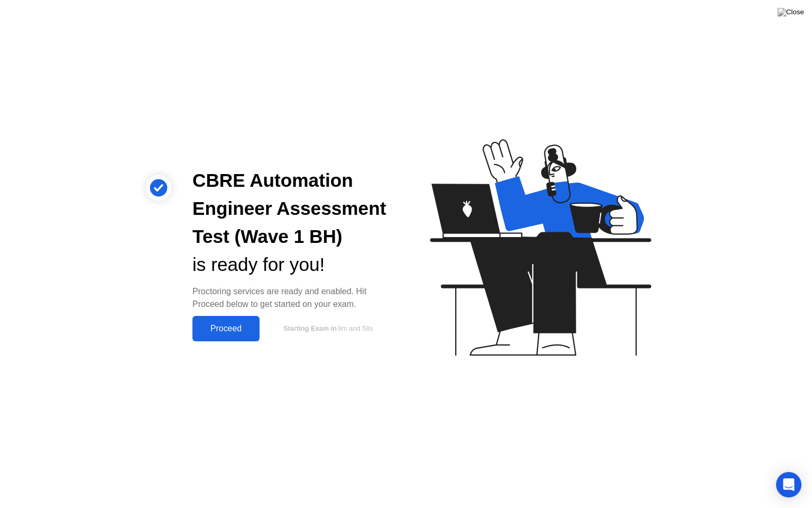 The width and height of the screenshot is (812, 508). Describe the element at coordinates (327, 329) in the screenshot. I see `button: Starting Exam in9m and 58s` at that location.